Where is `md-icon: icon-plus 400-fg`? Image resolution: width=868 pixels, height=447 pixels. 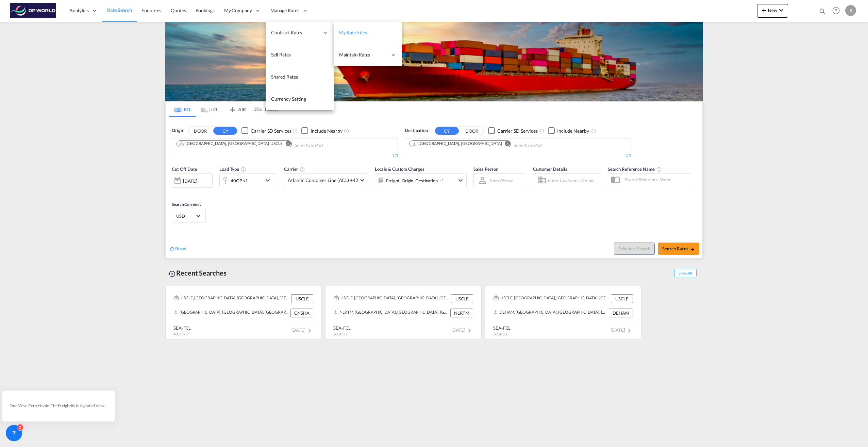
md-icon: icon-plus 400-fg is located at coordinates (765, 10).